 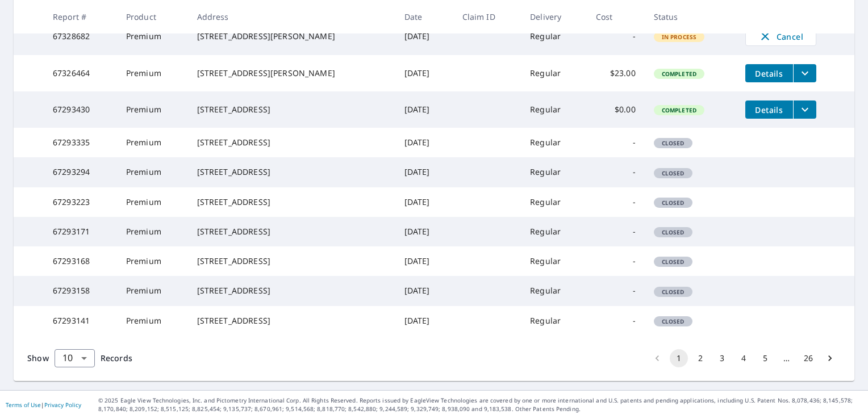 What do you see at coordinates (765, 359) in the screenshot?
I see `button: Go to page 5` at bounding box center [765, 359].